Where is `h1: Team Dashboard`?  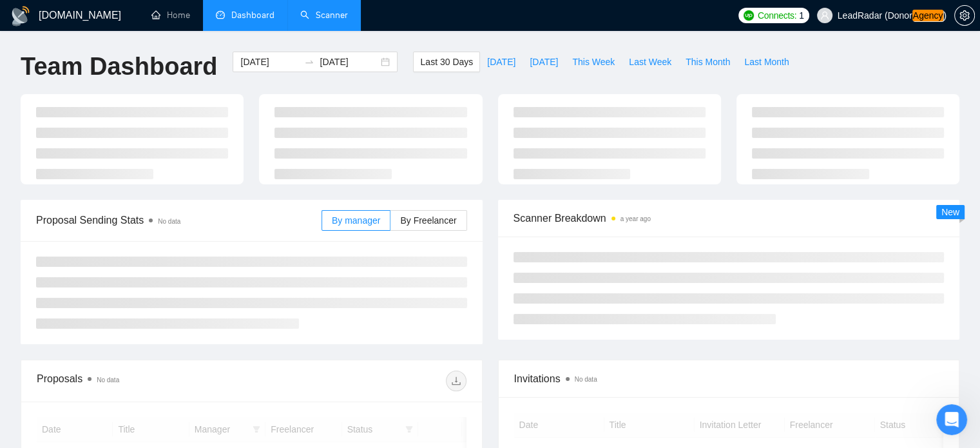 h1: Team Dashboard is located at coordinates (118, 67).